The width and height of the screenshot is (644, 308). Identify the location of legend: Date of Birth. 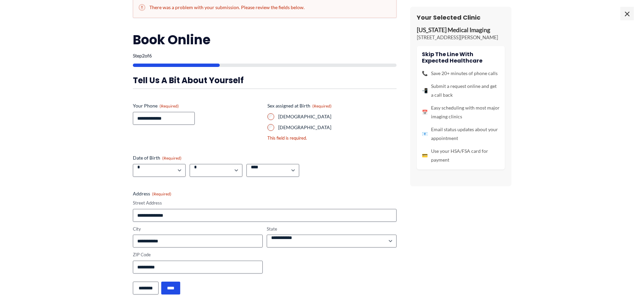
(157, 158).